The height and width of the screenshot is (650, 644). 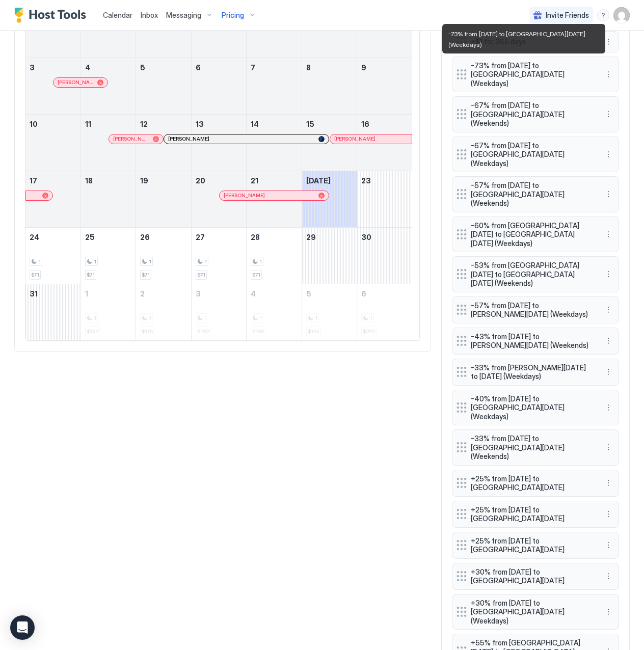 What do you see at coordinates (34, 293) in the screenshot?
I see `span: 31` at bounding box center [34, 293].